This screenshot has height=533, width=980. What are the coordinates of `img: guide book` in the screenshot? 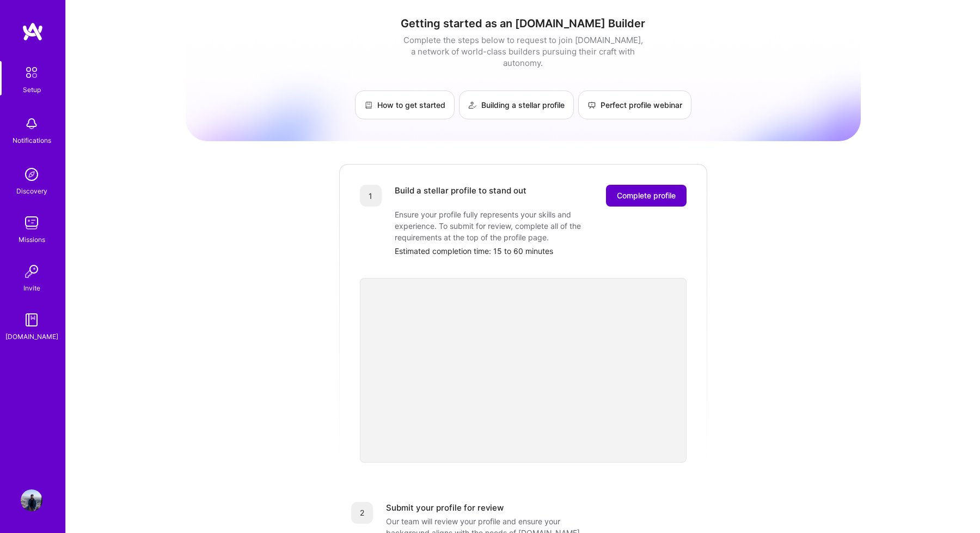 It's located at (32, 320).